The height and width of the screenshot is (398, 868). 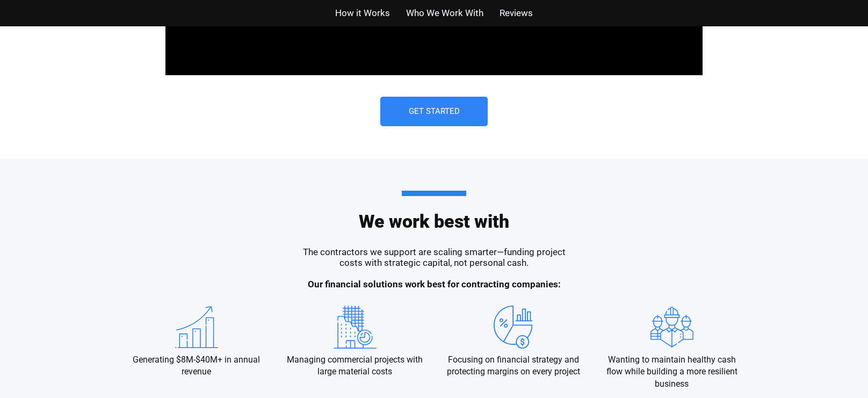 What do you see at coordinates (672, 372) in the screenshot?
I see `p: Wanting to maintain healthy cash flow while building a more resilient business` at bounding box center [672, 372].